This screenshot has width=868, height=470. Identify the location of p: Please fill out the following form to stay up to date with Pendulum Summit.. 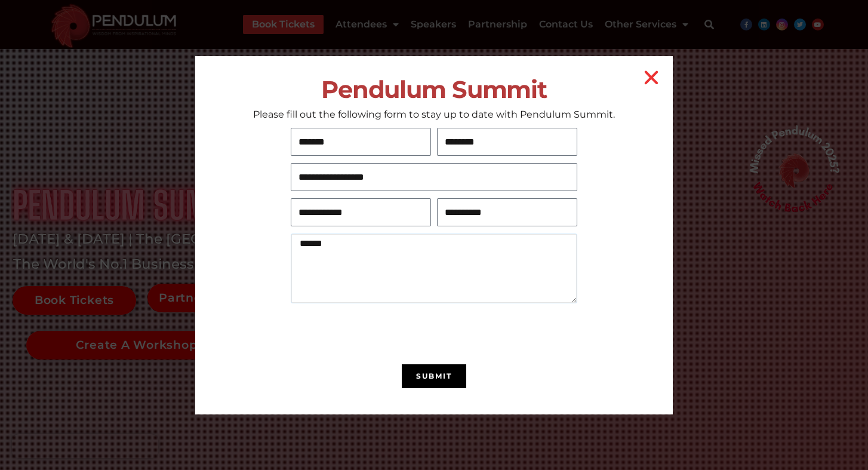
(434, 114).